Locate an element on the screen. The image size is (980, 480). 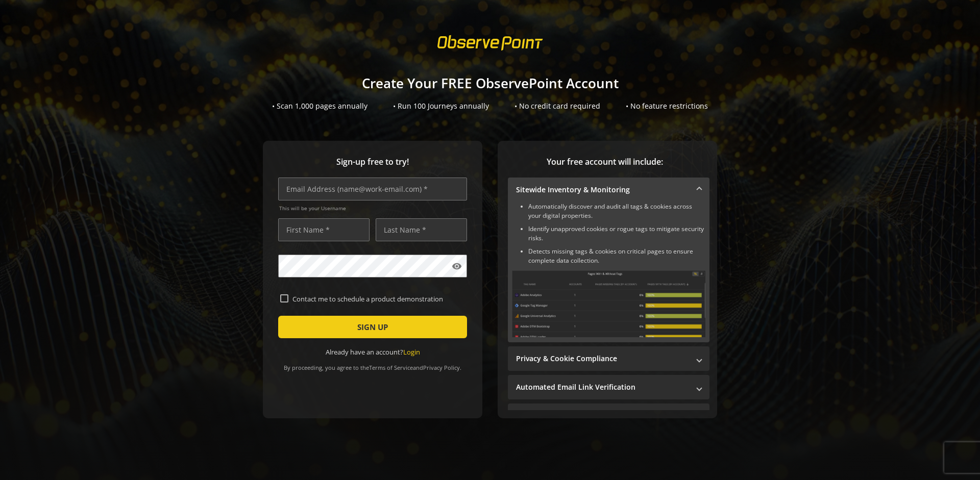
li: Automatically discover and audit all tags & cookies across your digital properties. is located at coordinates (617, 211).